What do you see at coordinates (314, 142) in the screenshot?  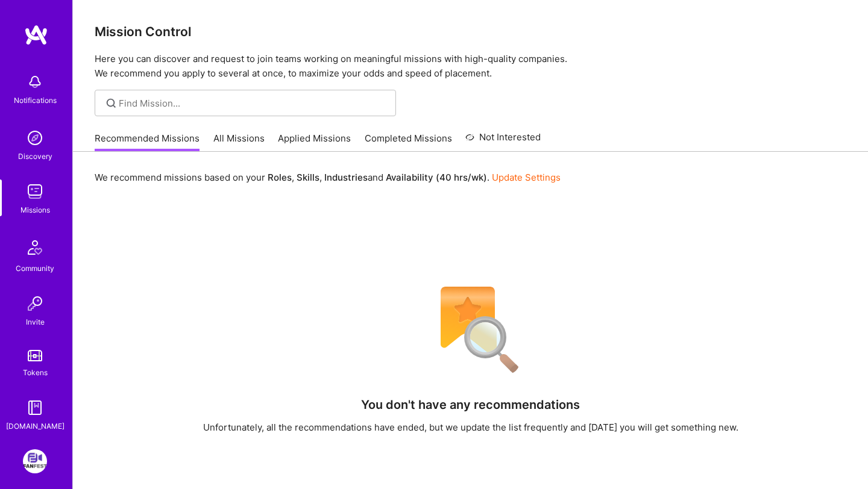 I see `a: Applied Missions` at bounding box center [314, 142].